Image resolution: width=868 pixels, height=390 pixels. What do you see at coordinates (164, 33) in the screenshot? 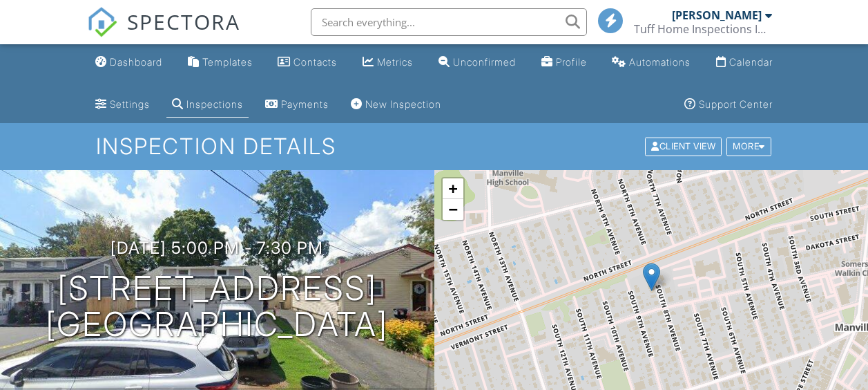
I see `a: SPECTORA` at bounding box center [164, 33].